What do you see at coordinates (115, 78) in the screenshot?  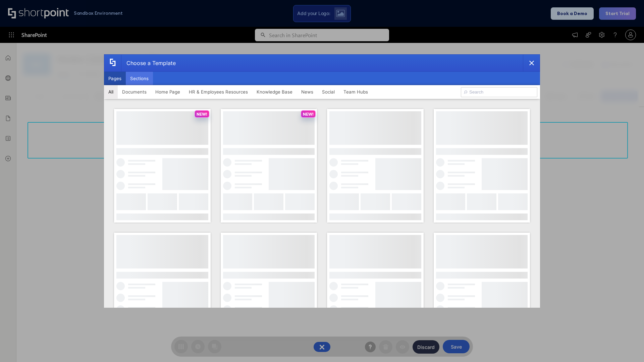 I see `button: Pages` at bounding box center [115, 78].